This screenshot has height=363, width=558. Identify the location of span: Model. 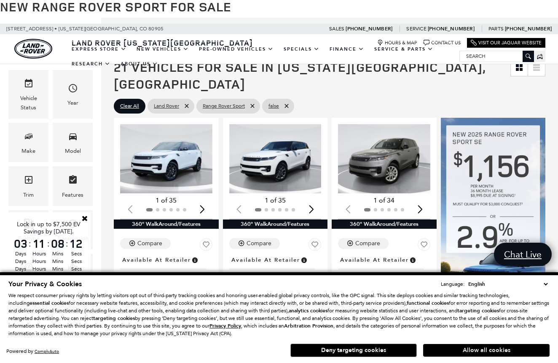
(73, 137).